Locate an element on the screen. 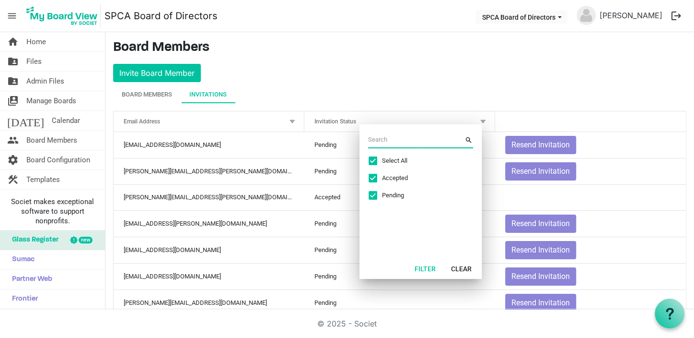 The width and height of the screenshot is (694, 338). span: construction is located at coordinates (13, 179).